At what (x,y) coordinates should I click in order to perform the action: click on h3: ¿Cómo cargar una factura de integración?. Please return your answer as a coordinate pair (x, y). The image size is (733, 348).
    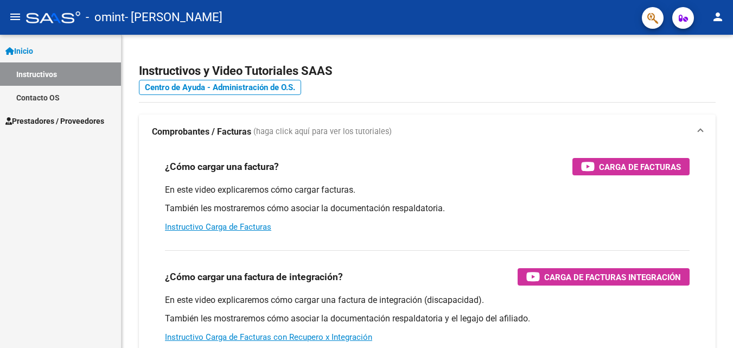
    Looking at the image, I should click on (254, 277).